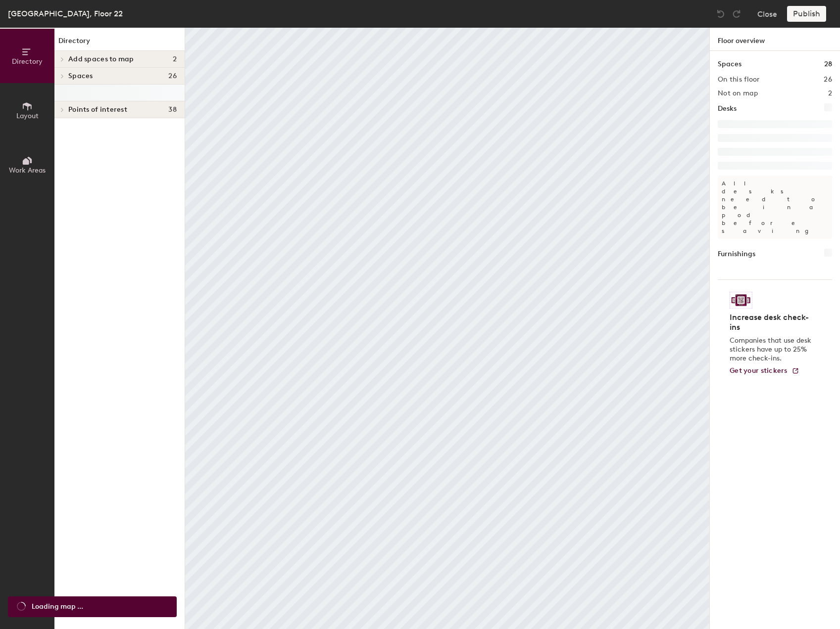 Image resolution: width=840 pixels, height=629 pixels. I want to click on h2: Not on map, so click(737, 94).